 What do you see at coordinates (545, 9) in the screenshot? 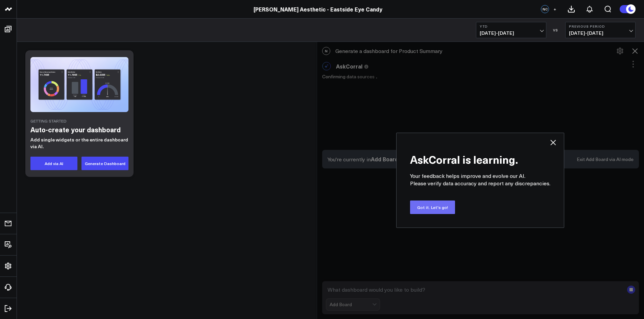
I see `div: NC` at bounding box center [545, 9].